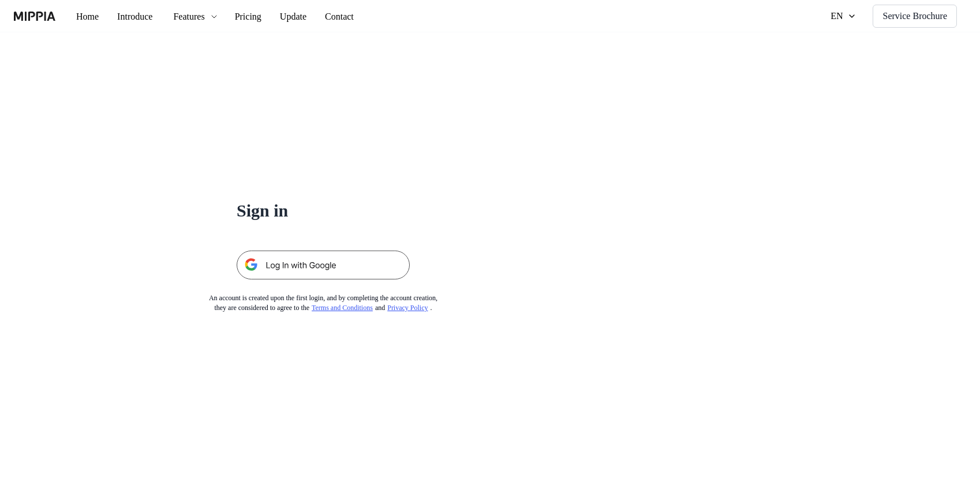  What do you see at coordinates (200, 17) in the screenshot?
I see `div: Features` at bounding box center [200, 17].